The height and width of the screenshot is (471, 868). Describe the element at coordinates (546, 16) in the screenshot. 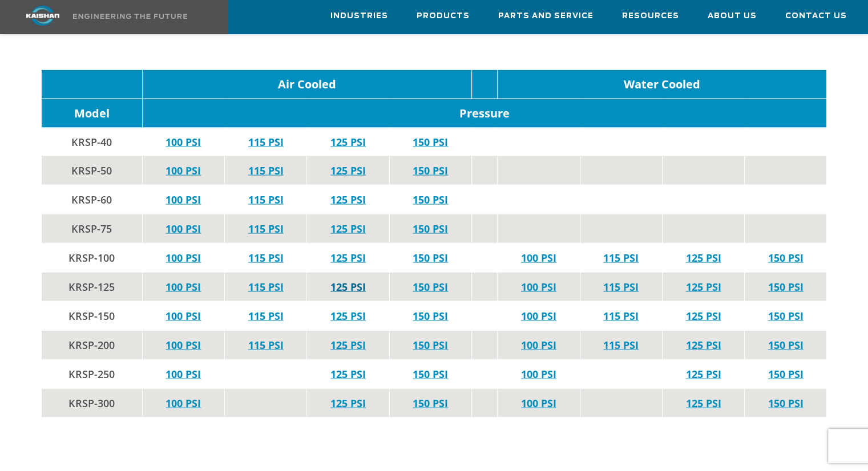

I see `span: Parts and Service` at that location.